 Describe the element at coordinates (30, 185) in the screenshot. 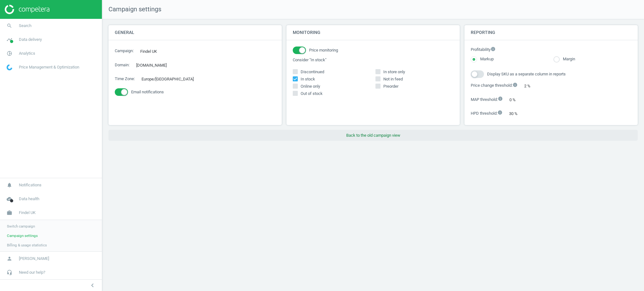

I see `span: Notifications` at that location.